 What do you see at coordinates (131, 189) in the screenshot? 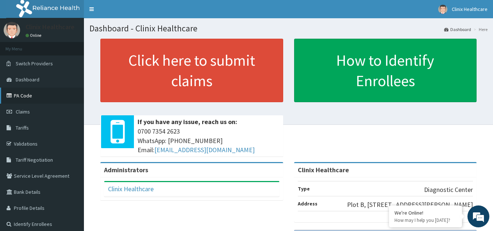
I see `a: Clinix Healthcare` at bounding box center [131, 189].